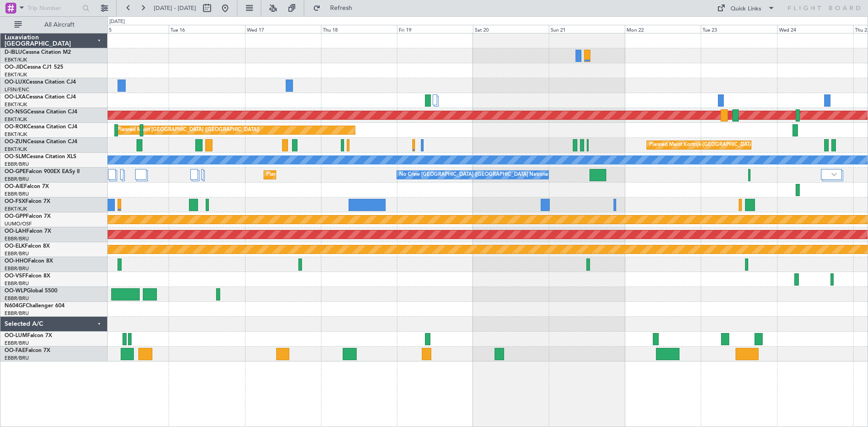  What do you see at coordinates (336, 8) in the screenshot?
I see `button: Refresh` at bounding box center [336, 8].